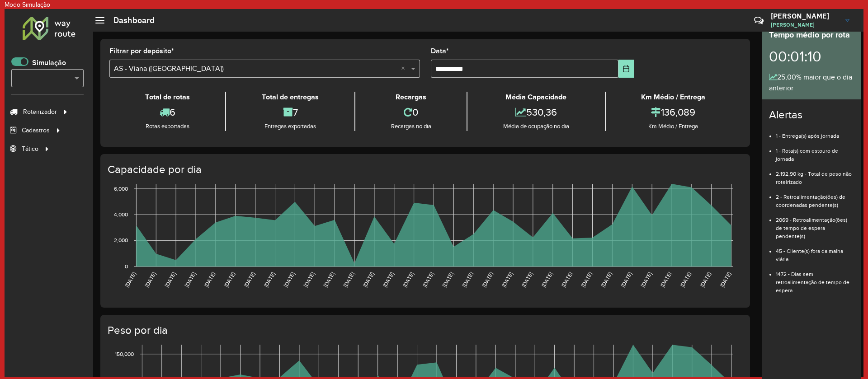 This screenshot has width=868, height=379. What do you see at coordinates (126, 266) in the screenshot?
I see `text: 0` at bounding box center [126, 266].